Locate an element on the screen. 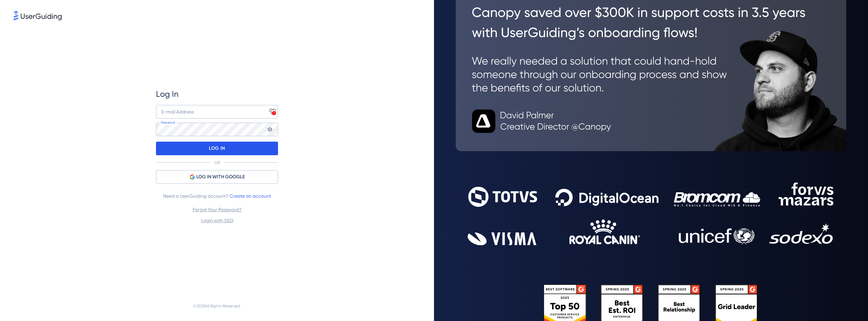  input: example@company.com is located at coordinates (217, 112).